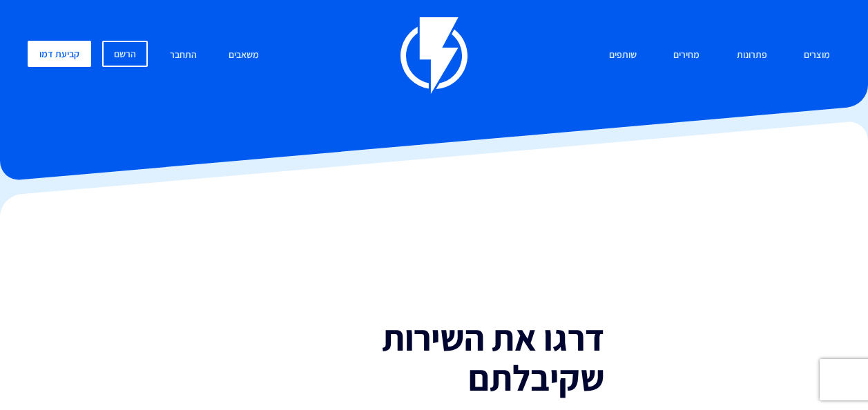  Describe the element at coordinates (817, 55) in the screenshot. I see `a: מוצרים` at that location.